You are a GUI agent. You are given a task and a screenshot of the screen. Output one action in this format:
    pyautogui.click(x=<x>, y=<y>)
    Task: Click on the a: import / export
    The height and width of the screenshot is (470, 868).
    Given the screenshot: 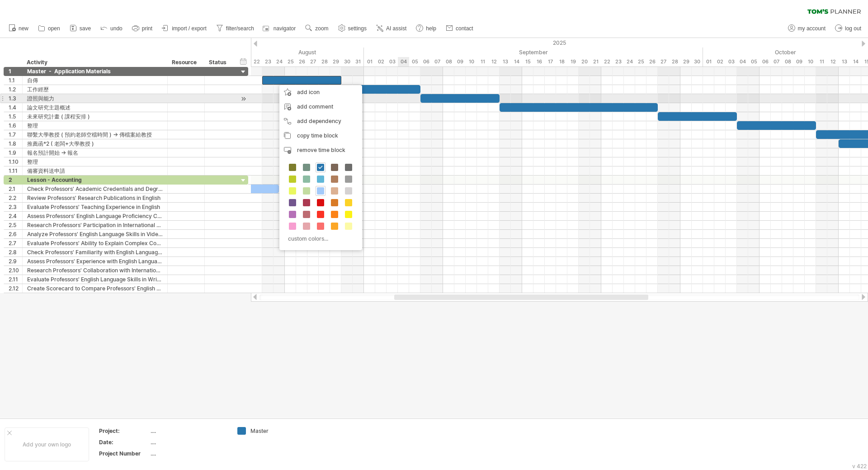 What is the action you would take?
    pyautogui.click(x=185, y=28)
    